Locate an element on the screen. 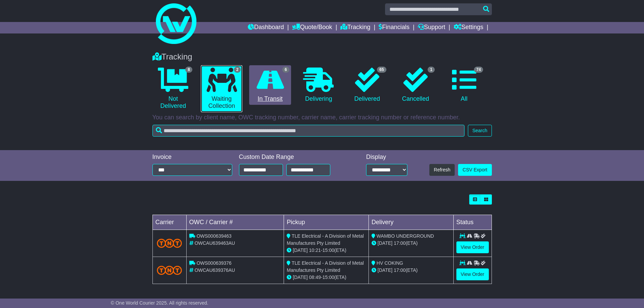 The width and height of the screenshot is (644, 308). span: OWS000639463 is located at coordinates (214, 236).